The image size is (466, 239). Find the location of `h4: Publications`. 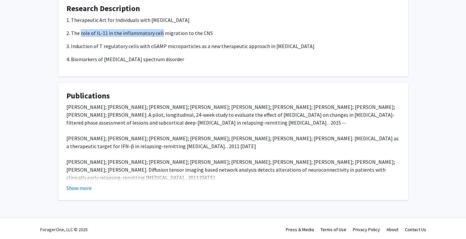

h4: Publications is located at coordinates (233, 96).